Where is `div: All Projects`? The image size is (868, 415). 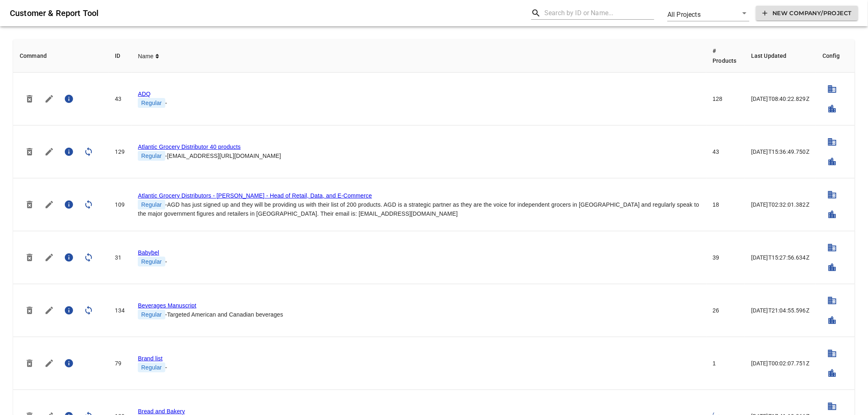
div: All Projects is located at coordinates (709, 13).